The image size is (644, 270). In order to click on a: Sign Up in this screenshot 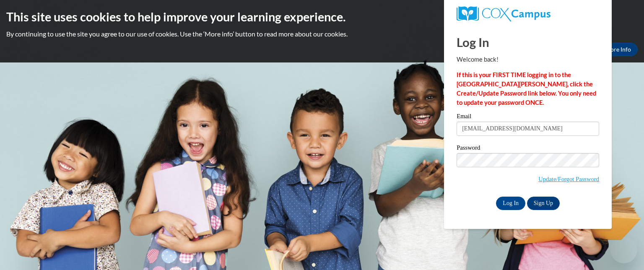, I will do `click(543, 204)`.